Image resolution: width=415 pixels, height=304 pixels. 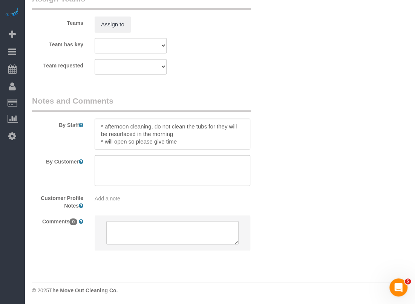 I want to click on a: Automaid Logo, so click(x=12, y=13).